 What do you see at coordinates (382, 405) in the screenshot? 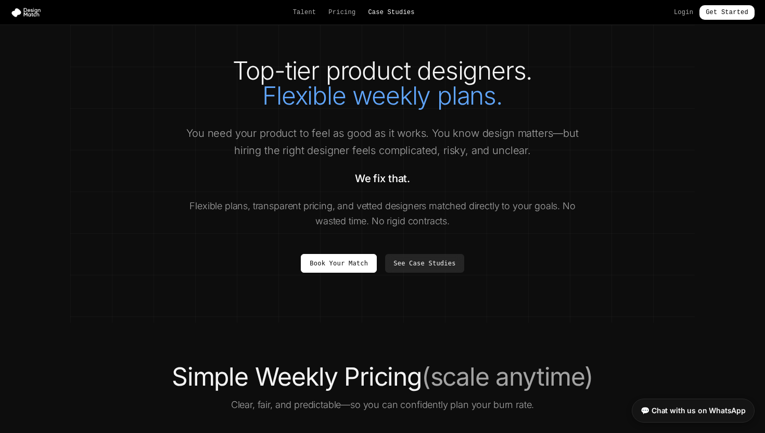
I see `p: Clear, fair, and predictable—so you can confidently plan your burn rate.` at bounding box center [382, 405].